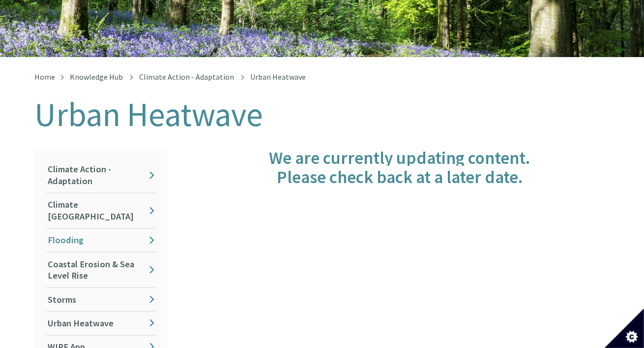 The width and height of the screenshot is (644, 348). Describe the element at coordinates (322, 115) in the screenshot. I see `h1: Urban Heatwave` at that location.